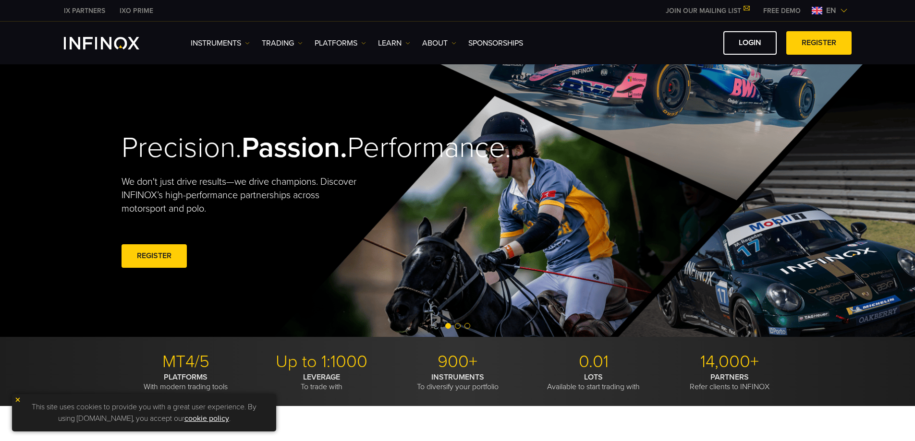 This screenshot has width=915, height=441. What do you see at coordinates (729, 362) in the screenshot?
I see `p: 14,000+` at bounding box center [729, 362].